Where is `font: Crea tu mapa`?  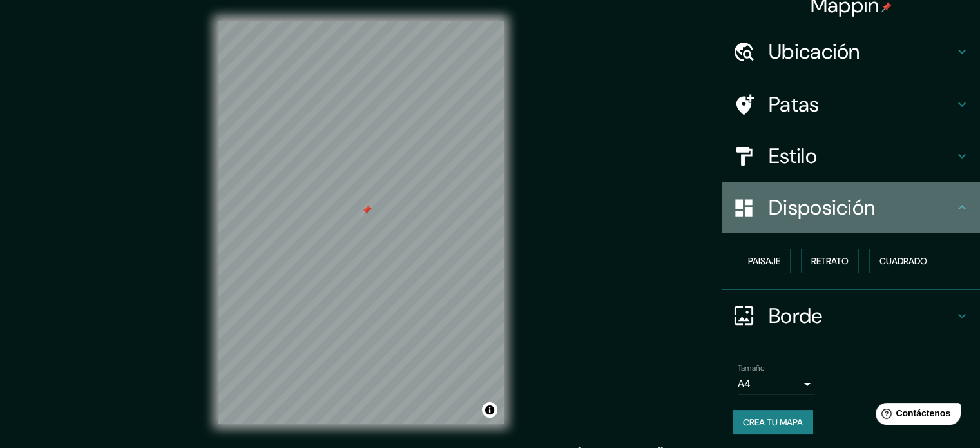 font: Crea tu mapa is located at coordinates (772, 422).